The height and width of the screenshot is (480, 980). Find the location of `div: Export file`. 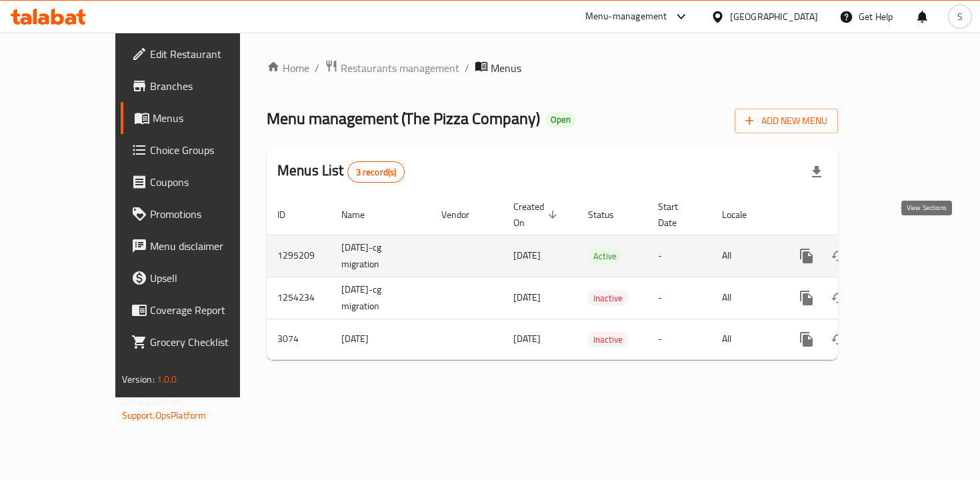

div: Export file is located at coordinates (817, 172).